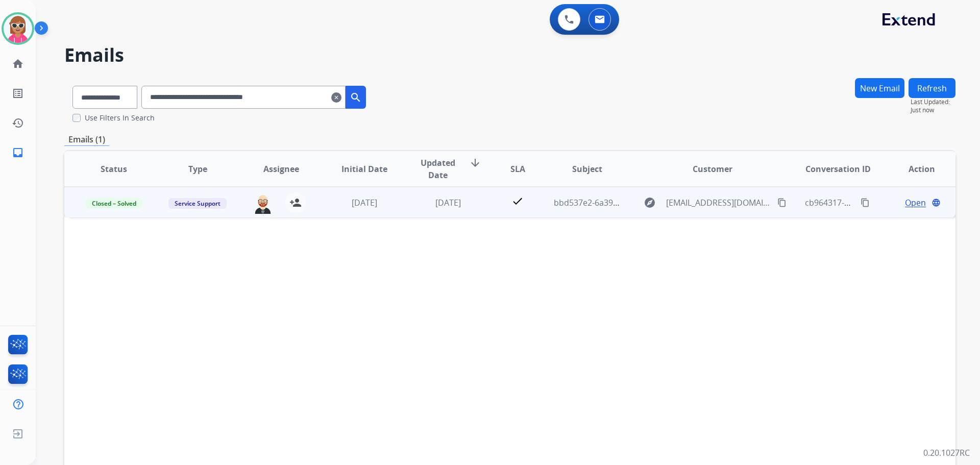 Image resolution: width=980 pixels, height=465 pixels. I want to click on mat-icon: language, so click(937, 203).